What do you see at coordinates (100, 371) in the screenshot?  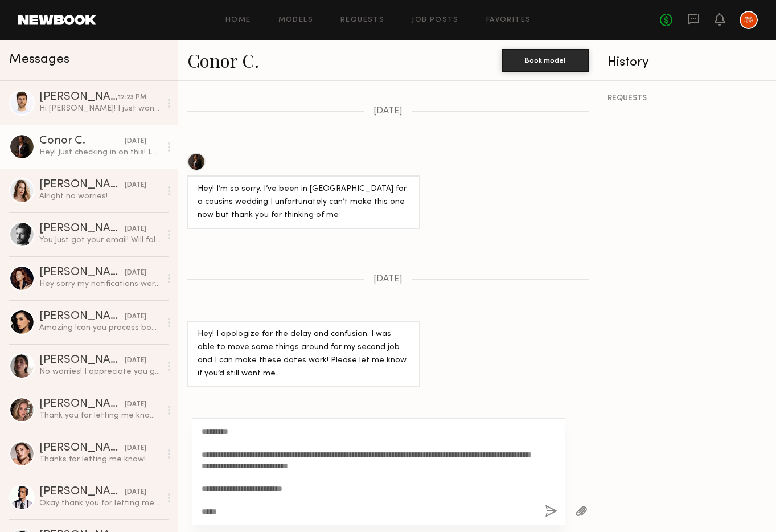 I see `div: No worries! I appreciate you getting back:)` at bounding box center [100, 371].